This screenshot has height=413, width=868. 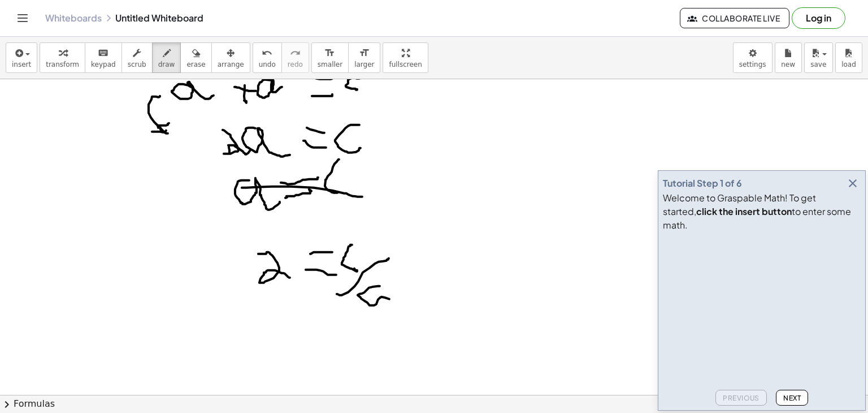 I want to click on button: new, so click(x=788, y=58).